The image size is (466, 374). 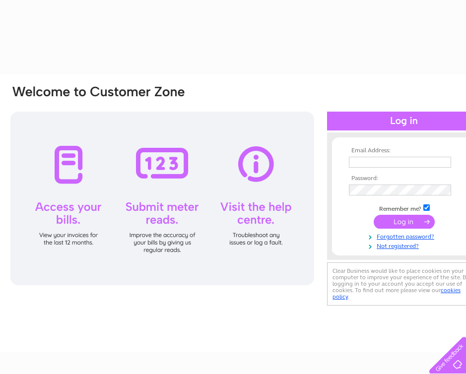 What do you see at coordinates (404, 179) in the screenshot?
I see `th: Password:` at bounding box center [404, 179].